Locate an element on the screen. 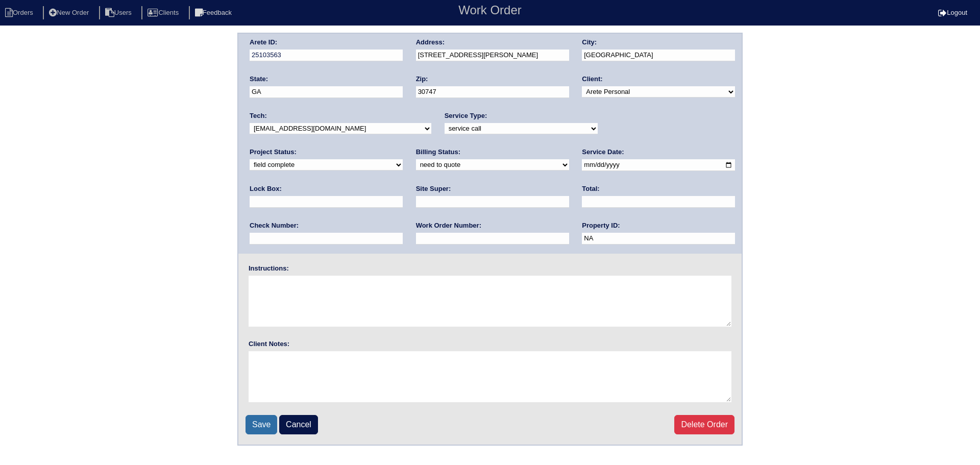  a: Clients is located at coordinates (164, 12).